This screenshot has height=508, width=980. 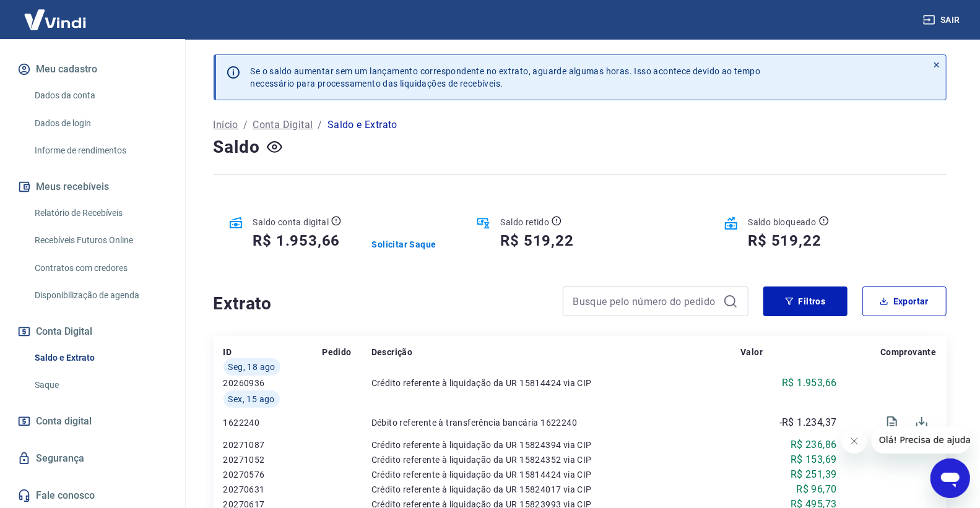 What do you see at coordinates (908, 352) in the screenshot?
I see `p: Comprovante` at bounding box center [908, 352].